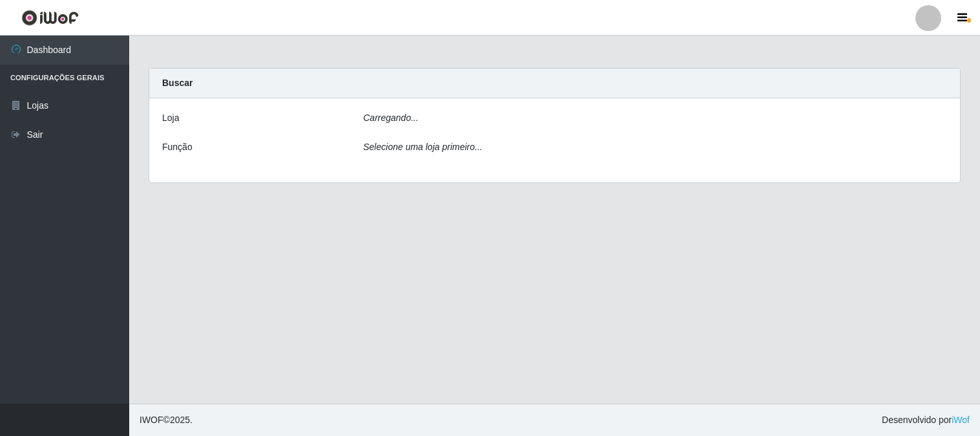 The width and height of the screenshot is (980, 436). What do you see at coordinates (151, 420) in the screenshot?
I see `span: IWOF` at bounding box center [151, 420].